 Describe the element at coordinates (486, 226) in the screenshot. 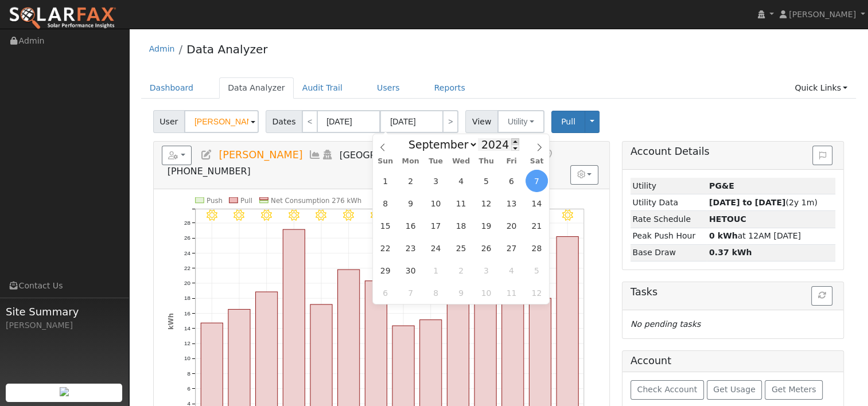

I see `span: September 19, 2024` at that location.